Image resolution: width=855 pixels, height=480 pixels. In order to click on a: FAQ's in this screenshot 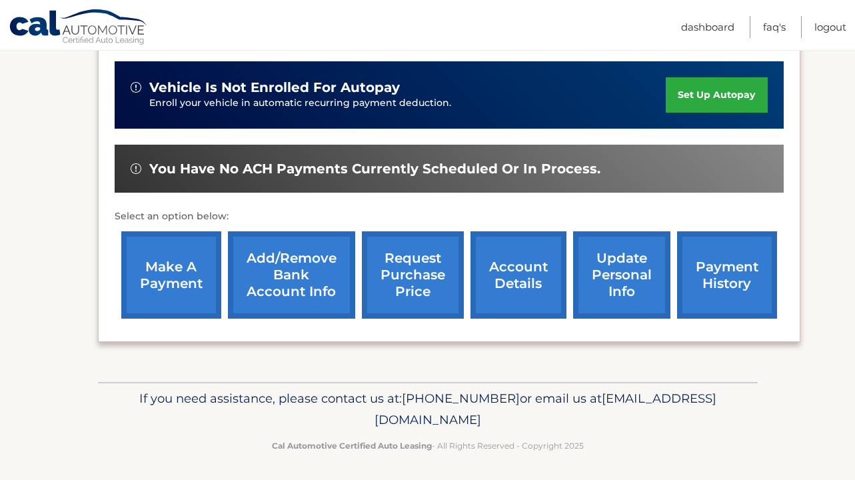, I will do `click(775, 27)`.